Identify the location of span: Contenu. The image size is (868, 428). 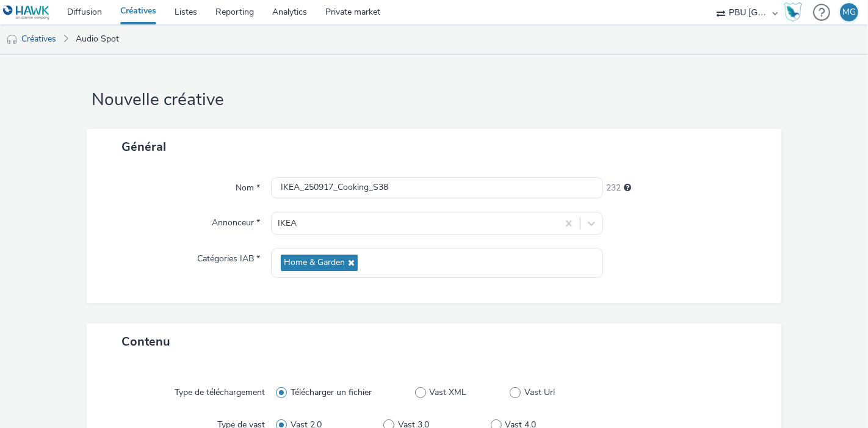
(146, 342).